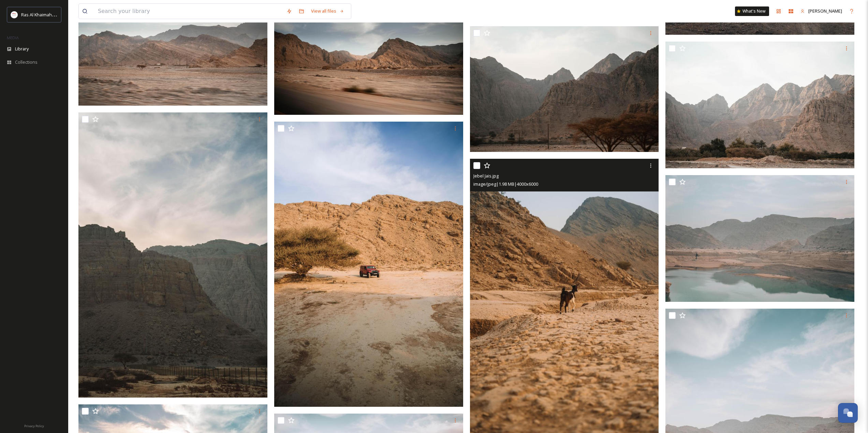 This screenshot has height=433, width=868. What do you see at coordinates (22, 49) in the screenshot?
I see `span: Library` at bounding box center [22, 49].